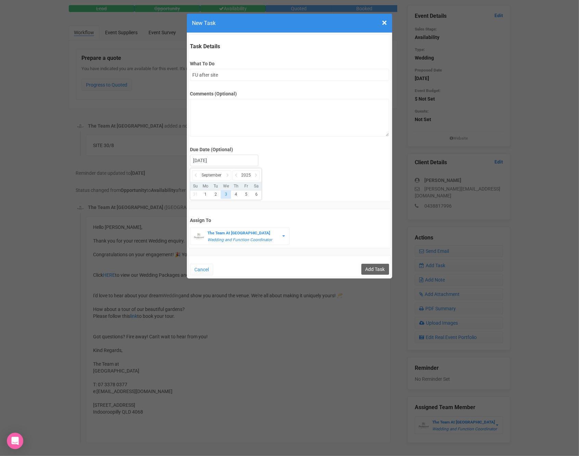 Image resolution: width=579 pixels, height=456 pixels. I want to click on label: Assign To, so click(289, 220).